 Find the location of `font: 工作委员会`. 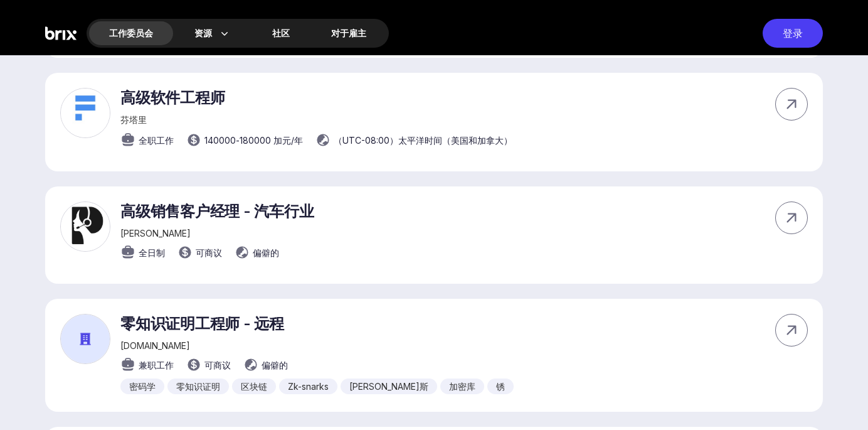

font: 工作委员会 is located at coordinates (131, 33).